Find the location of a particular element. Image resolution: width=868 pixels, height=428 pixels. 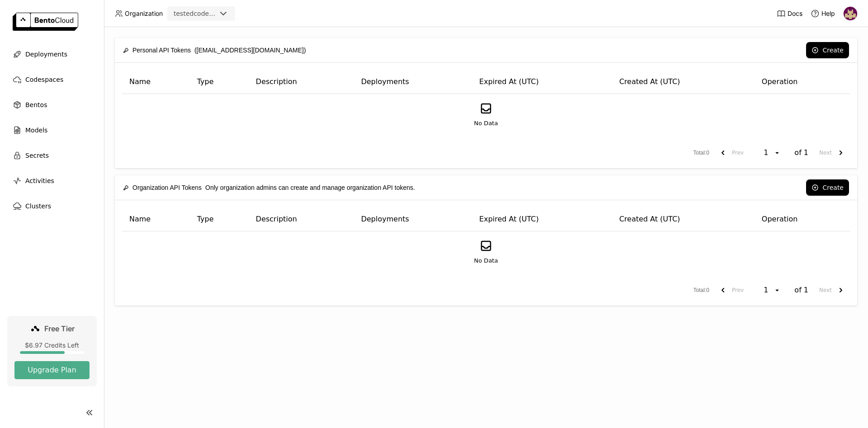

span: Activities is located at coordinates (40, 181).